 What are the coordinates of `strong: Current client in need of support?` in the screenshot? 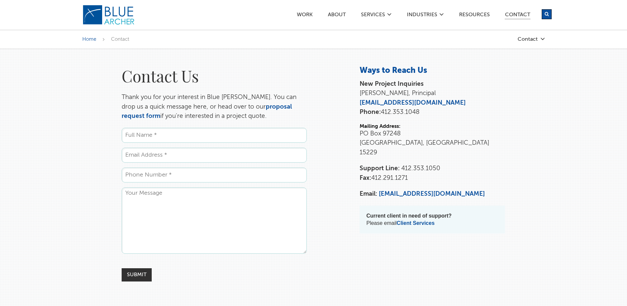 It's located at (409, 215).